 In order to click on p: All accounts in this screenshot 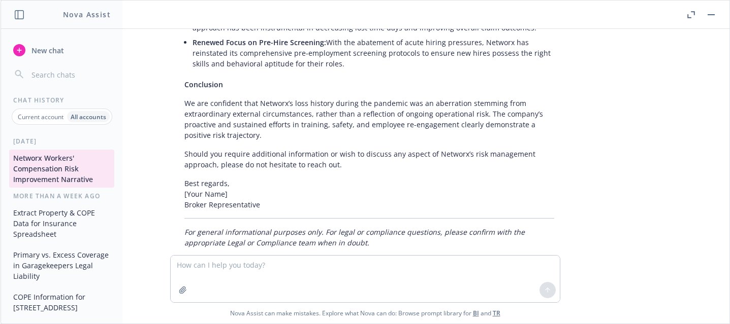, I will do `click(88, 117)`.